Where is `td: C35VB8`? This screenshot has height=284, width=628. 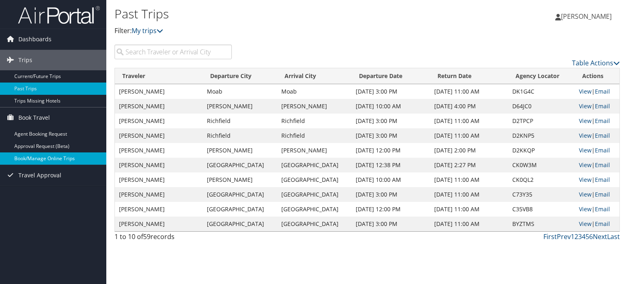 td: C35VB8 is located at coordinates (542, 209).